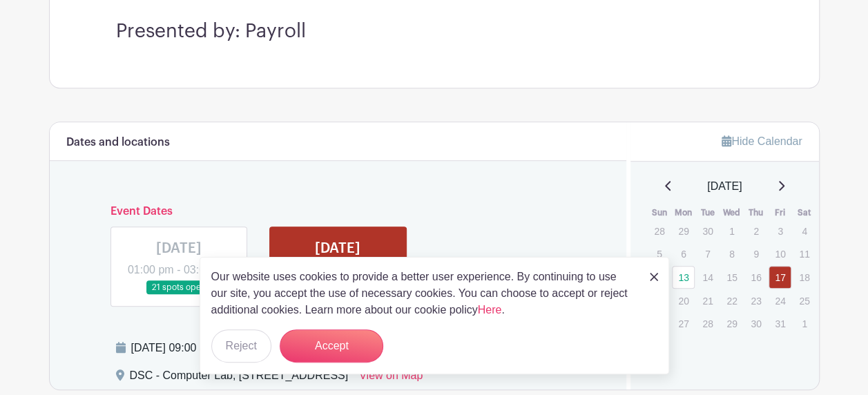  Describe the element at coordinates (683, 277) in the screenshot. I see `a: 13` at that location.